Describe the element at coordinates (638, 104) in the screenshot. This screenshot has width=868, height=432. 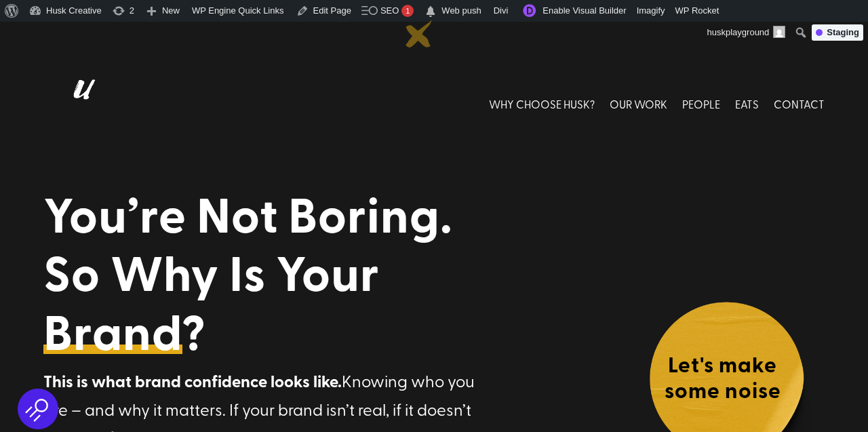
I see `a: OUR WORK` at that location.